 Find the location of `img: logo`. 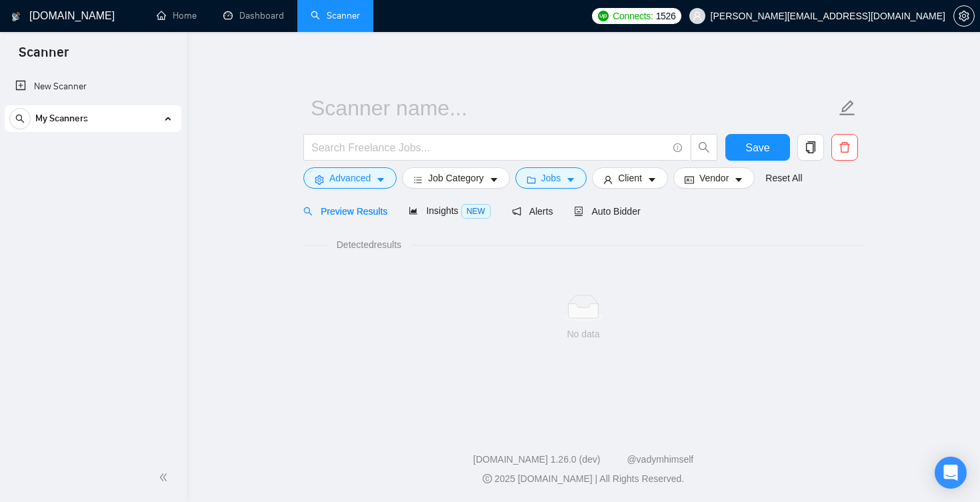

img: logo is located at coordinates (16, 16).